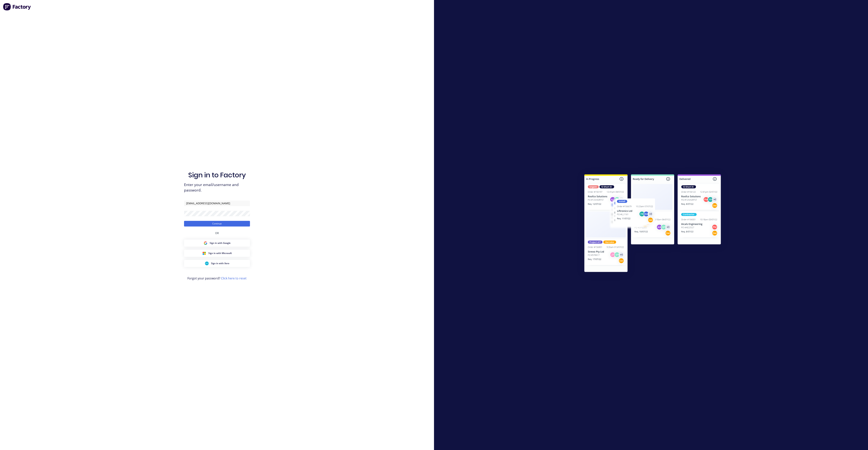 The image size is (868, 450). Describe the element at coordinates (653, 224) in the screenshot. I see `img: Sign in` at that location.